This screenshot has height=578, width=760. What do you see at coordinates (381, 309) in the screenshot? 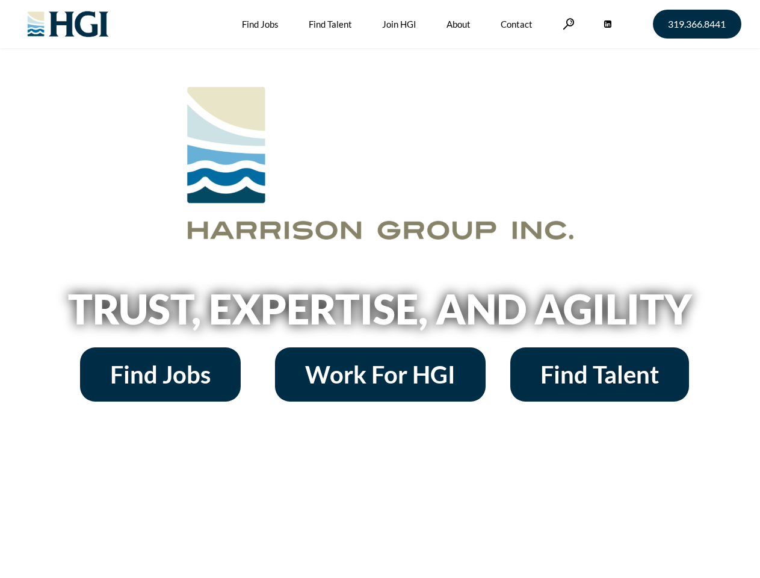
I see `h2: Trust, Expertise, and Agility` at bounding box center [381, 309].